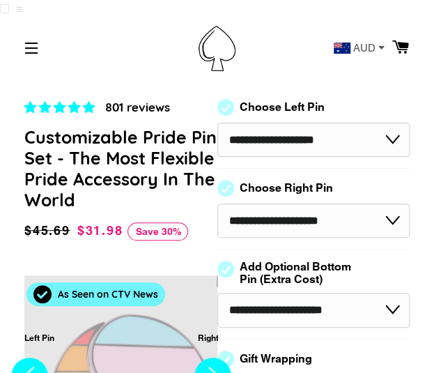 Image resolution: width=434 pixels, height=373 pixels. I want to click on span: 4.83 stars, so click(61, 107).